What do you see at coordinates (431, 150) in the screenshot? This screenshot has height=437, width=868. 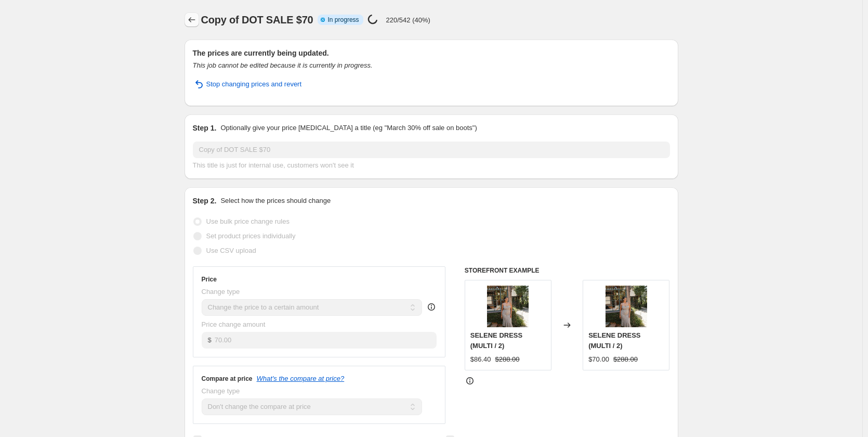 I see `input: 30% off holiday sale` at bounding box center [431, 150].